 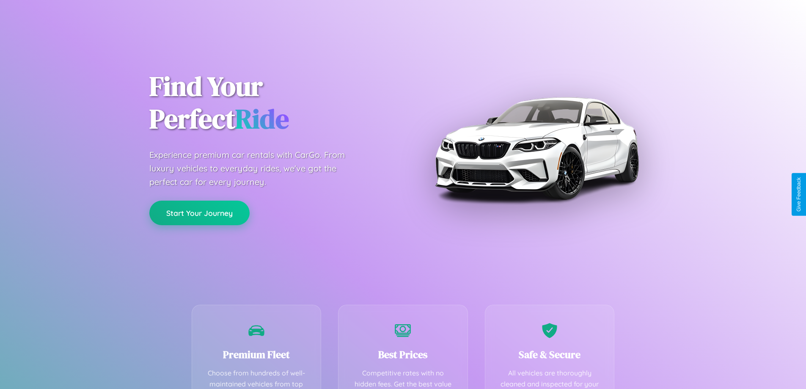 What do you see at coordinates (403, 354) in the screenshot?
I see `h3: Best Prices` at bounding box center [403, 354].